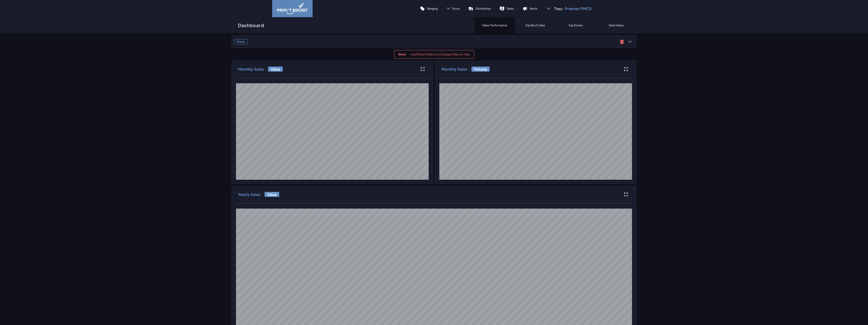 This screenshot has height=325, width=868. Describe the element at coordinates (530, 8) in the screenshot. I see `a: Alerts` at that location.